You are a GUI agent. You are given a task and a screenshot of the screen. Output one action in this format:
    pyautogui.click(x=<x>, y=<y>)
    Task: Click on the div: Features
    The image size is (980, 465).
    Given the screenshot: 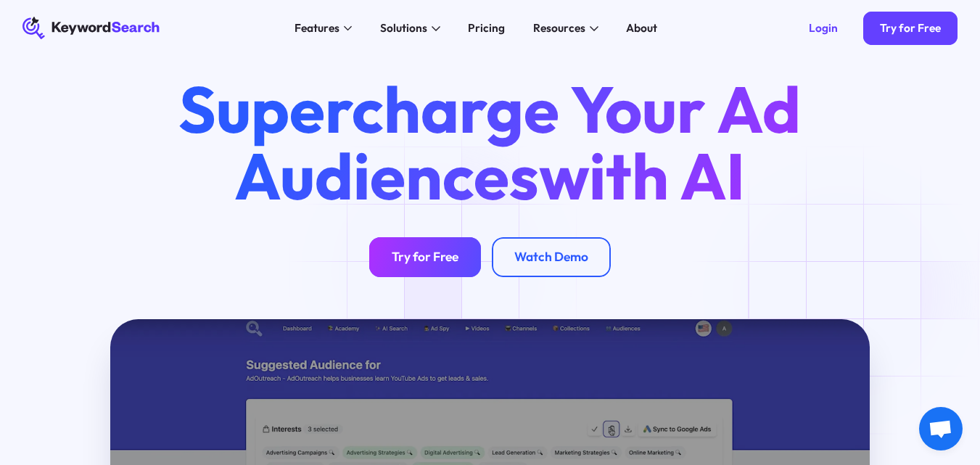 What is the action you would take?
    pyautogui.click(x=317, y=28)
    